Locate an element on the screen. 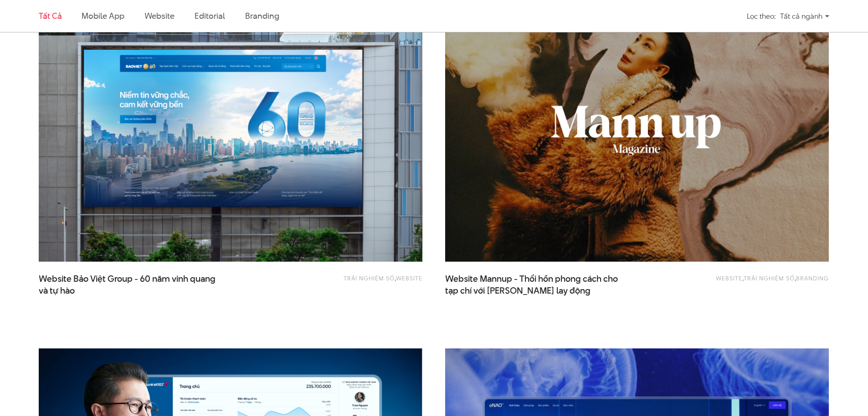 The image size is (868, 416). a: Mobile app is located at coordinates (102, 15).